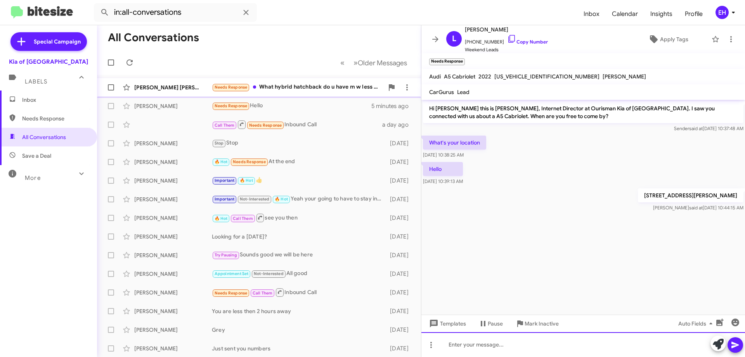 The height and width of the screenshot is (357, 745). Describe the element at coordinates (299, 199) in the screenshot. I see `div: Yeah your going to have to stay in car longer then. You wont be able to lower your payment going ...` at that location.